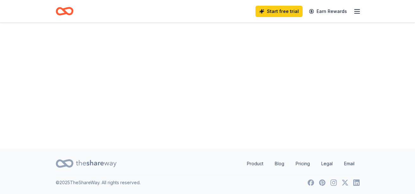 Image resolution: width=415 pixels, height=194 pixels. I want to click on a: Home, so click(65, 11).